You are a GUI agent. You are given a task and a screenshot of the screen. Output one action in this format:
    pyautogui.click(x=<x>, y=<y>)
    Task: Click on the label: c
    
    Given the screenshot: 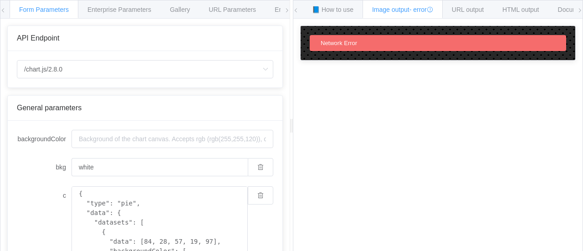 What is the action you would take?
    pyautogui.click(x=44, y=196)
    